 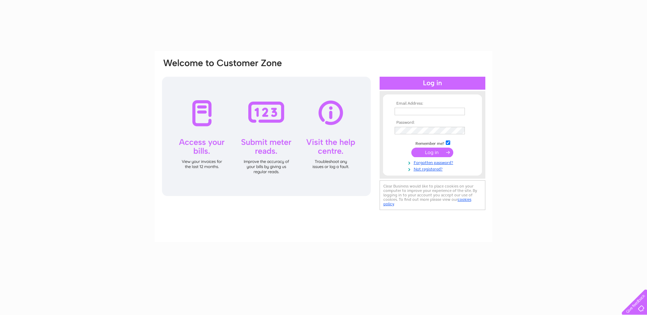 What do you see at coordinates (432, 153) in the screenshot?
I see `input: Submit` at bounding box center [432, 153].